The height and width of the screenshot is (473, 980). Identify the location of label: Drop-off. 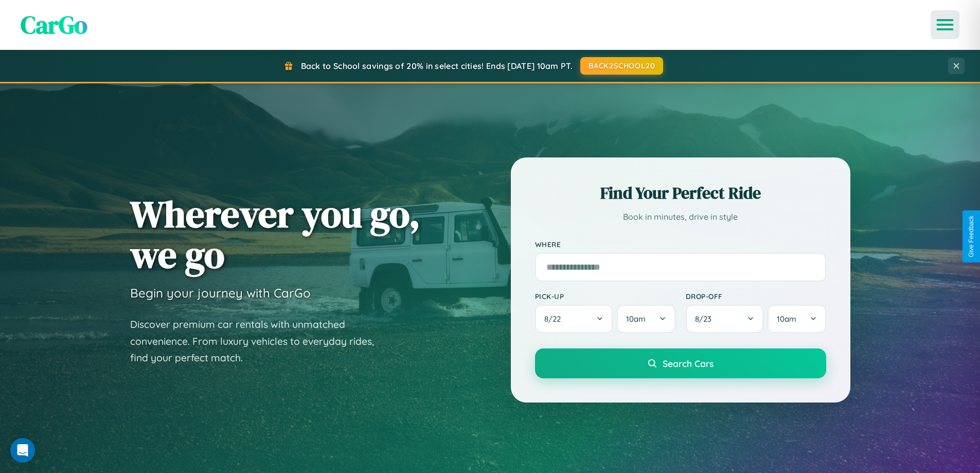
(756, 296).